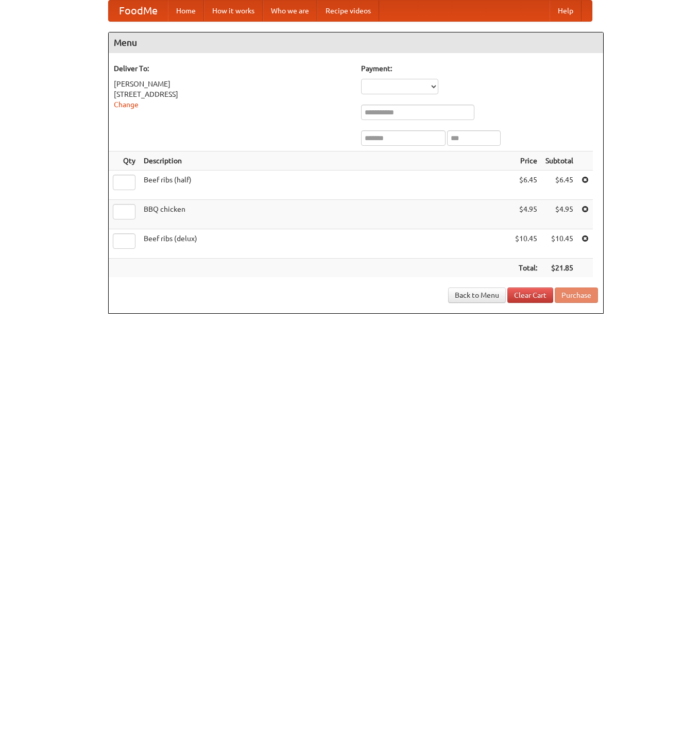 This screenshot has width=700, height=729. Describe the element at coordinates (526, 268) in the screenshot. I see `th: Total:` at that location.